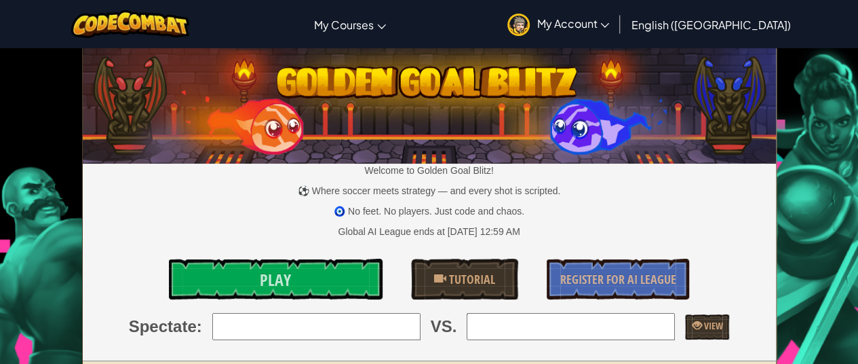 This screenshot has width=858, height=364. Describe the element at coordinates (429, 211) in the screenshot. I see `p: 🧿 No feet. No players. Just code and chaos.` at that location.